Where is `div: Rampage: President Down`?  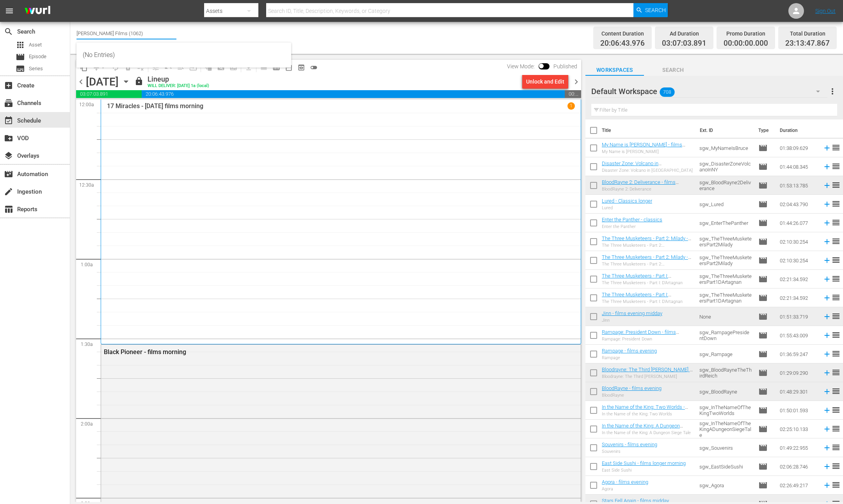 div: Rampage: President Down is located at coordinates (647, 339).